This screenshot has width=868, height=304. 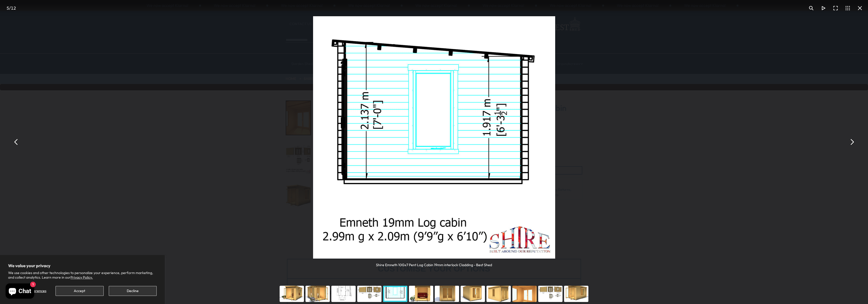 What do you see at coordinates (79, 290) in the screenshot?
I see `button: Accept` at bounding box center [79, 290].